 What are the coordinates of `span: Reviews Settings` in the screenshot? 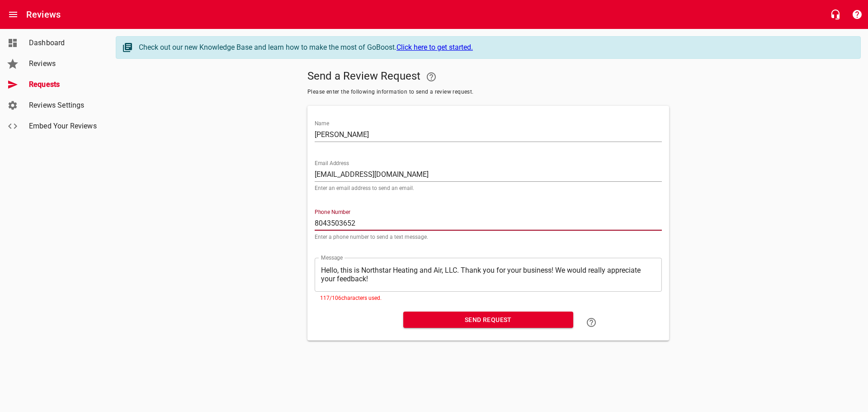 It's located at (63, 105).